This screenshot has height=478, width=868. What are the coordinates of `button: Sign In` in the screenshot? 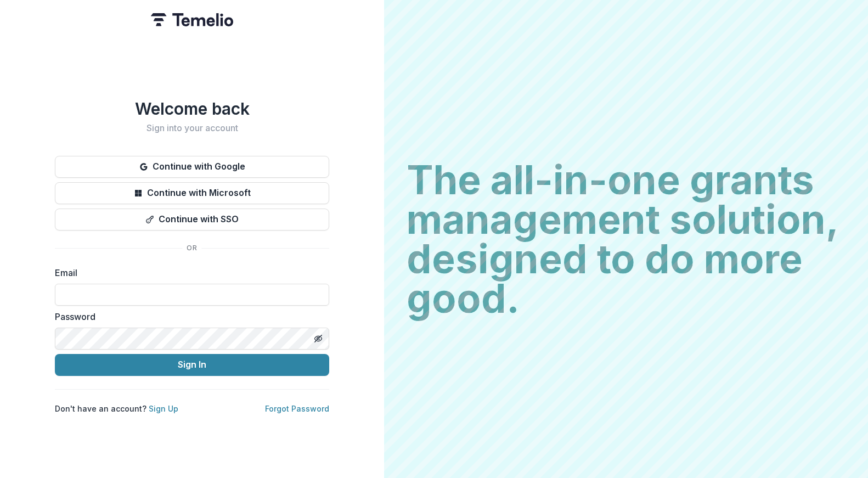 It's located at (193, 365).